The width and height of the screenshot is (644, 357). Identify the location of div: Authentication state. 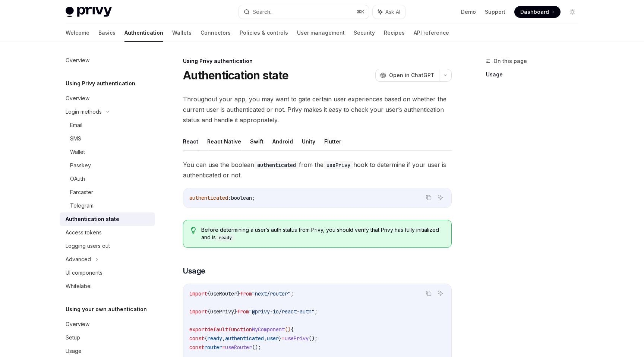
(93, 219).